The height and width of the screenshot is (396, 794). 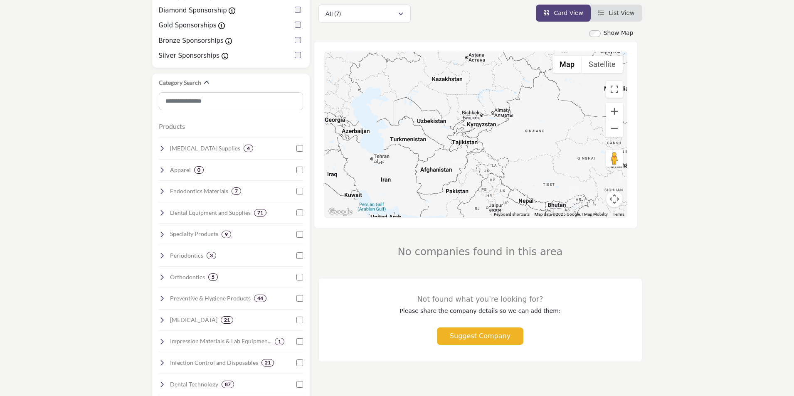 I want to click on div: 7 Results For Endodontics Materials, so click(x=236, y=191).